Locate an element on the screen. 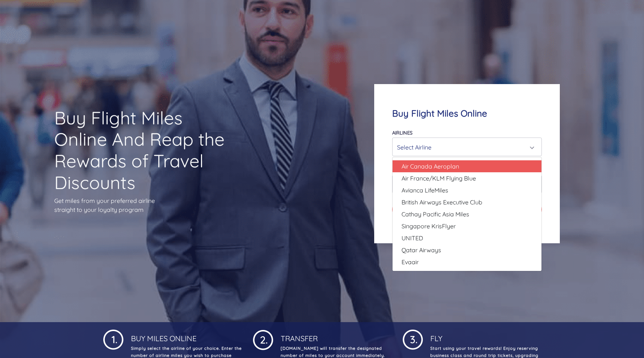 The height and width of the screenshot is (358, 644). h4: Buy Miles Online is located at coordinates (186, 336).